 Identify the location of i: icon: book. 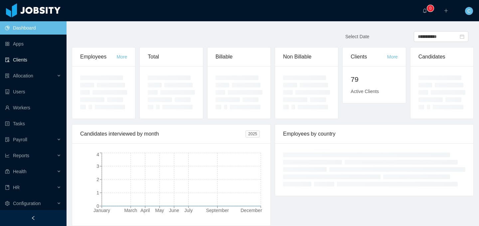
(7, 188).